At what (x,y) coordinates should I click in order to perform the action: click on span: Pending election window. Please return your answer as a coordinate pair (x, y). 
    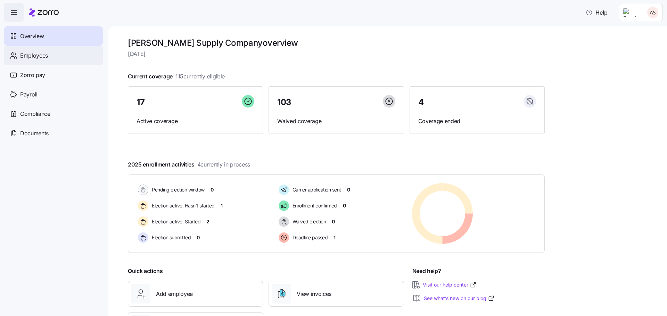
    Looking at the image, I should click on (177, 190).